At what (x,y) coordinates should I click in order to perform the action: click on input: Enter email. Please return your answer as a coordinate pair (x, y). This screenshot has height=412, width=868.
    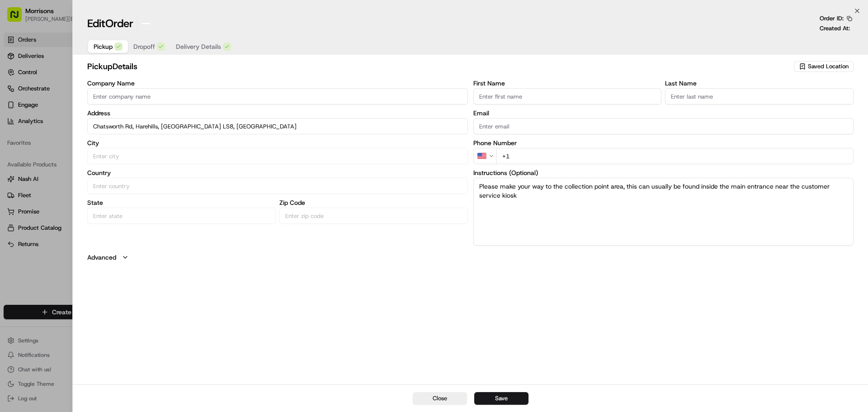
    Looking at the image, I should click on (664, 126).